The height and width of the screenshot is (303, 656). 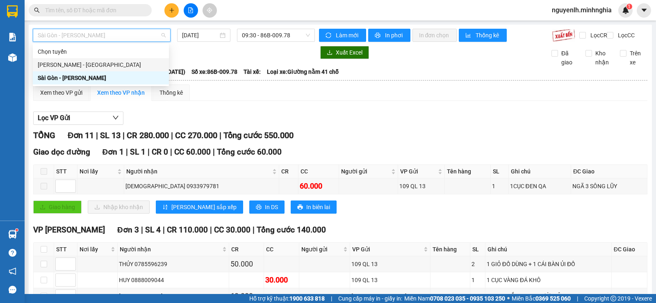 What do you see at coordinates (196, 135) in the screenshot?
I see `span: CC 270.000` at bounding box center [196, 135].